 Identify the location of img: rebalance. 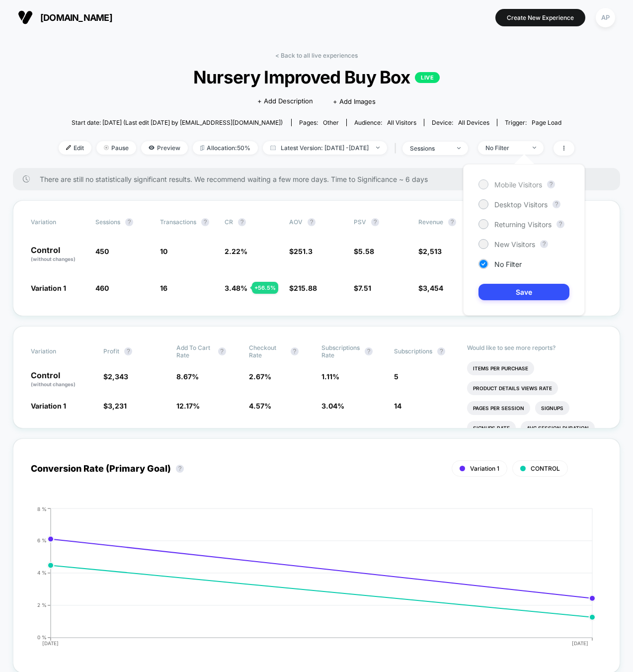
(202, 147).